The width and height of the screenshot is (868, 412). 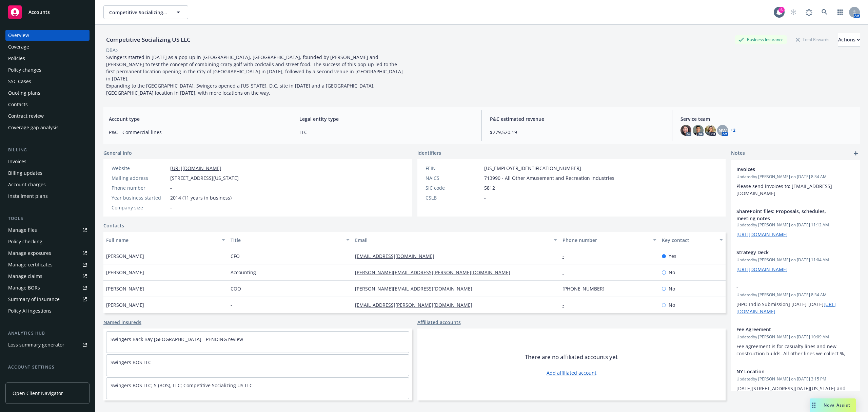 I want to click on div: Account settings, so click(x=47, y=368).